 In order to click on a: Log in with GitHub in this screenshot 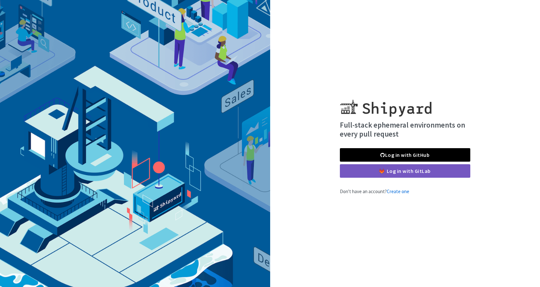, I will do `click(405, 155)`.